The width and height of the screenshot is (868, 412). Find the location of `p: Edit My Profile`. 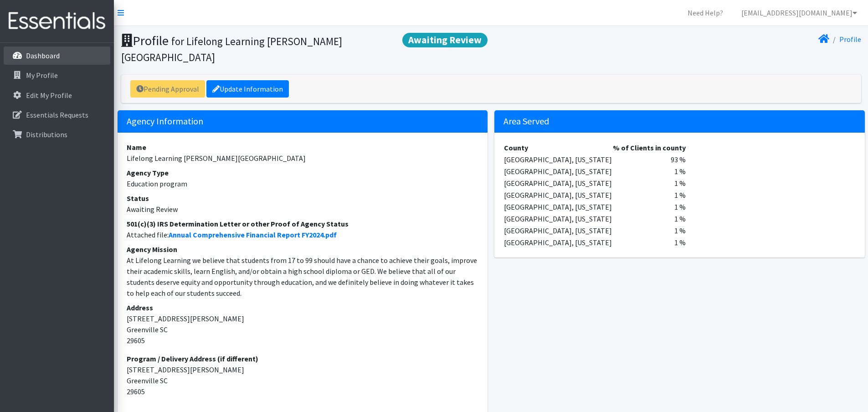

p: Edit My Profile is located at coordinates (49, 95).